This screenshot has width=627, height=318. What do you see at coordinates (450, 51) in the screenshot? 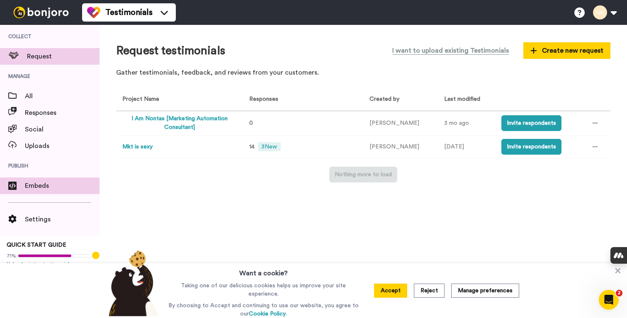
I see `span: I want to upload existing Testimonials` at bounding box center [450, 51].